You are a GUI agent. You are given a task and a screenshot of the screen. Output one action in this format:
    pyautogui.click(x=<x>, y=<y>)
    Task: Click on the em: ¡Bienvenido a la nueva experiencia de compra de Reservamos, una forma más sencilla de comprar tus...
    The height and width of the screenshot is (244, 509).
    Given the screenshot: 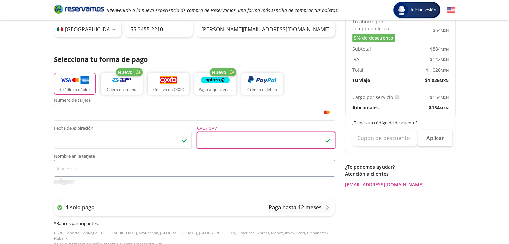 What is the action you would take?
    pyautogui.click(x=223, y=10)
    